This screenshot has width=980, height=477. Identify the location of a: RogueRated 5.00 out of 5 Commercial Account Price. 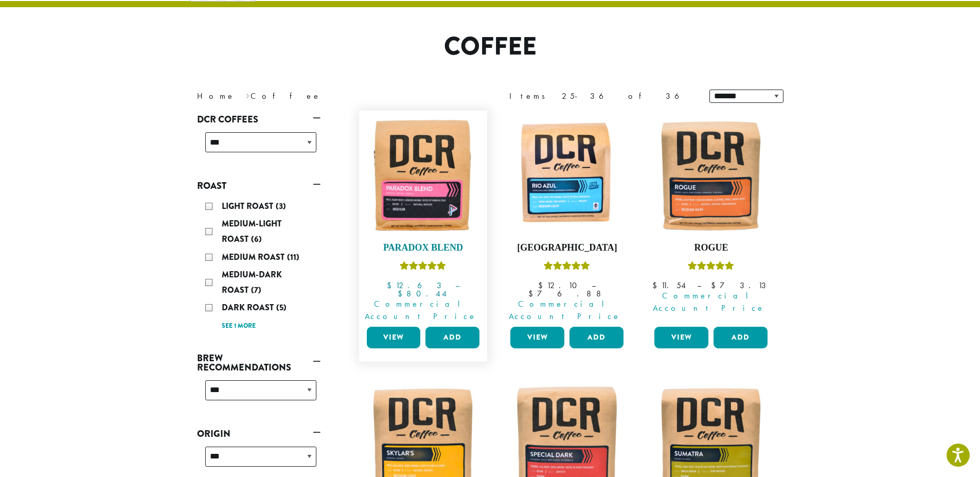
(711, 220).